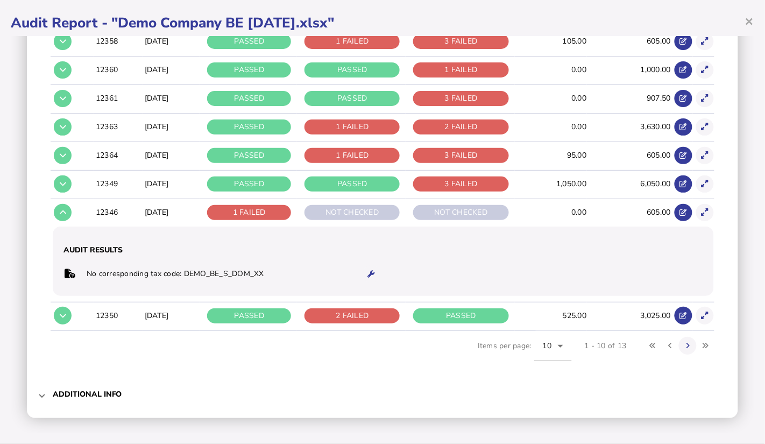 The image size is (765, 444). I want to click on td: 12364, so click(118, 155).